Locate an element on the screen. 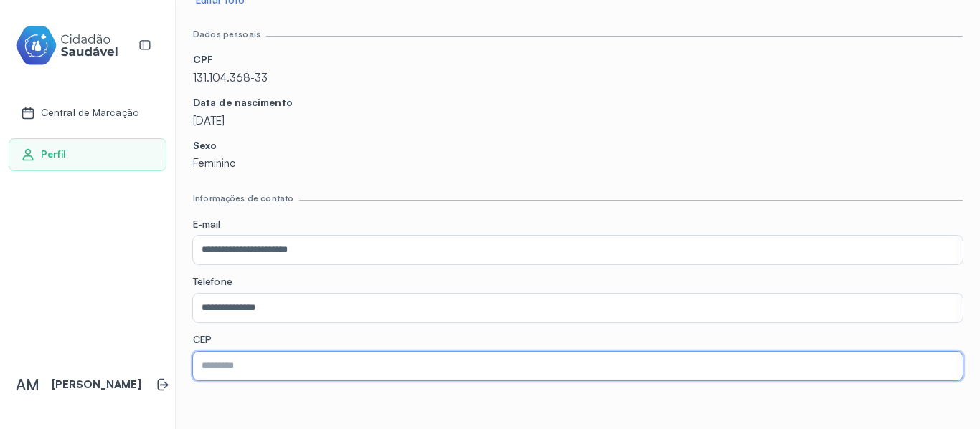 The width and height of the screenshot is (980, 429). p: CPF is located at coordinates (578, 59).